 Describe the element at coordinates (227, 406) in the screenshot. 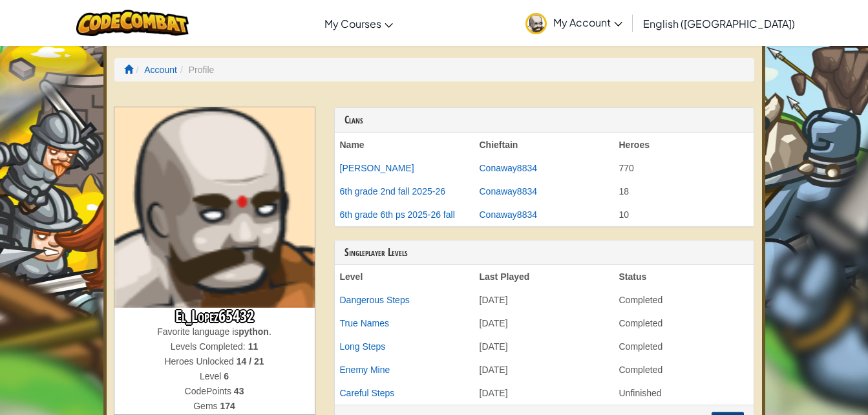

I see `strong: 174` at that location.